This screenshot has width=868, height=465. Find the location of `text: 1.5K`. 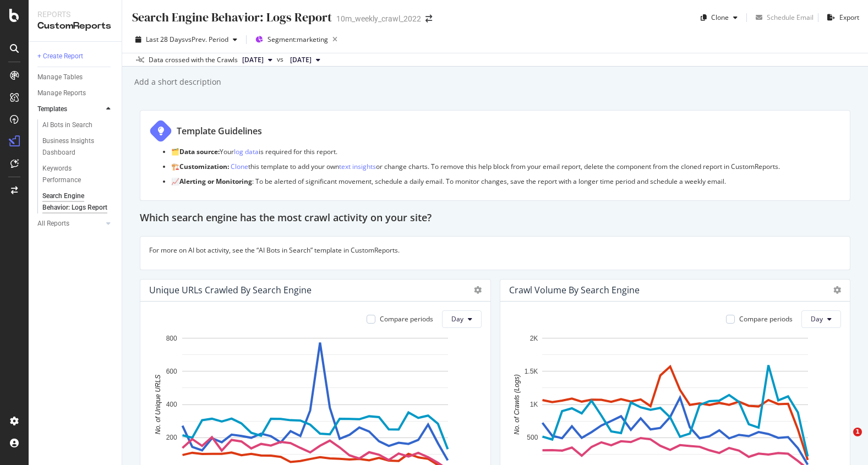

text: 1.5K is located at coordinates (530, 371).